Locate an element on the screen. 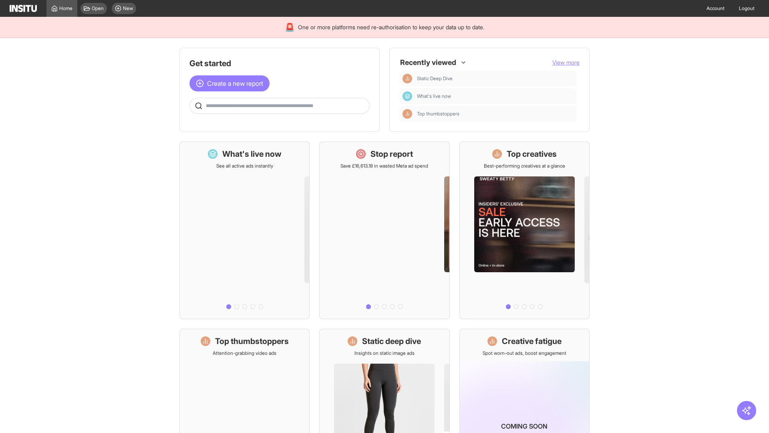 The height and width of the screenshot is (433, 769). h1: Stop report is located at coordinates (392, 154).